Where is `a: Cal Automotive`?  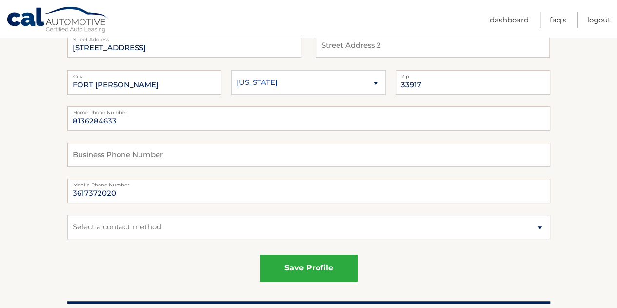
a: Cal Automotive is located at coordinates (58, 20).